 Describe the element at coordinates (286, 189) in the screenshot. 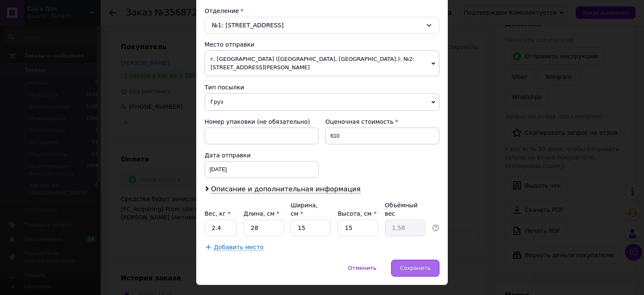

I see `span: Описание и дополнительная информация` at that location.